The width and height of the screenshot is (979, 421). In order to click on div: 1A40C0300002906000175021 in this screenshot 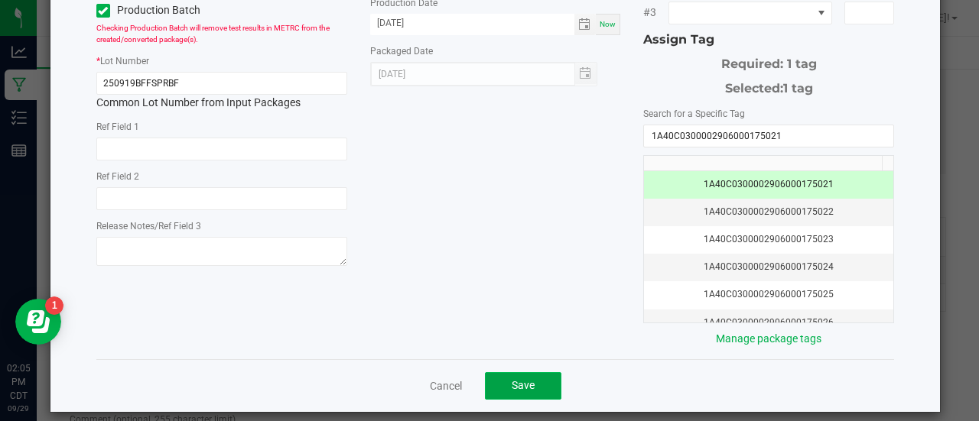, I will do `click(768, 184)`.